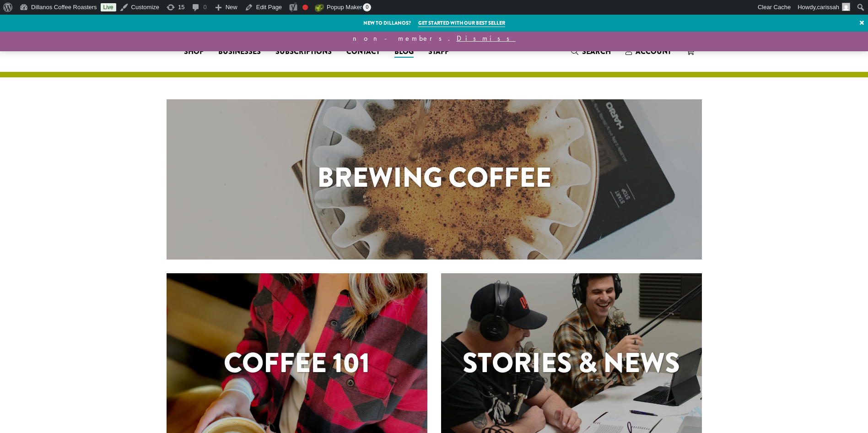  I want to click on span: Subscriptions, so click(303, 52).